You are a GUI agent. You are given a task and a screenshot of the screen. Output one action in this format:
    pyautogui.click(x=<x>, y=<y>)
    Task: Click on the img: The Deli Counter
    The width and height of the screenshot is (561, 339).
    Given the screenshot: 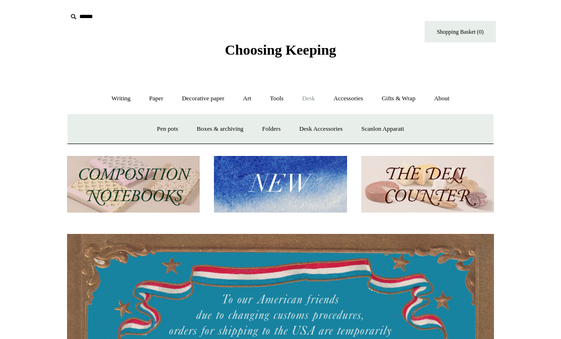 What is the action you would take?
    pyautogui.click(x=427, y=184)
    